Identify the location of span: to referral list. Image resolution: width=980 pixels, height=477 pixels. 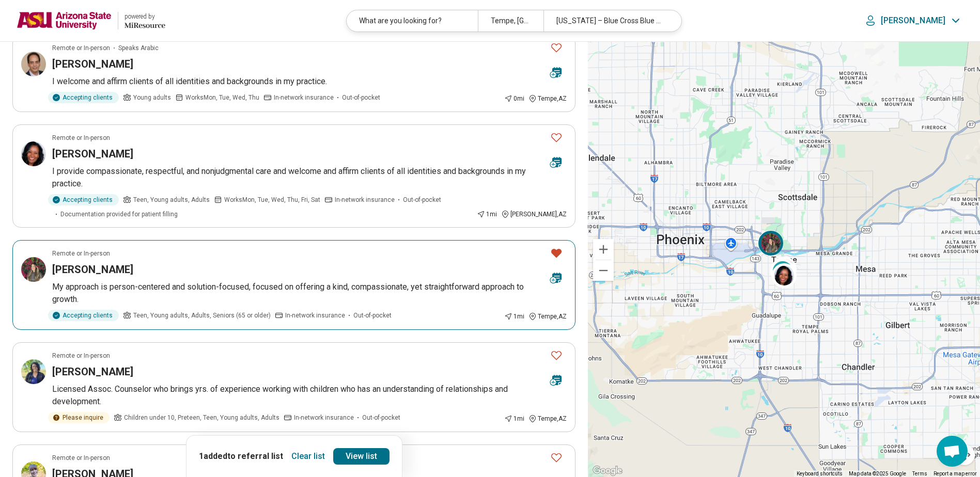
(255, 456).